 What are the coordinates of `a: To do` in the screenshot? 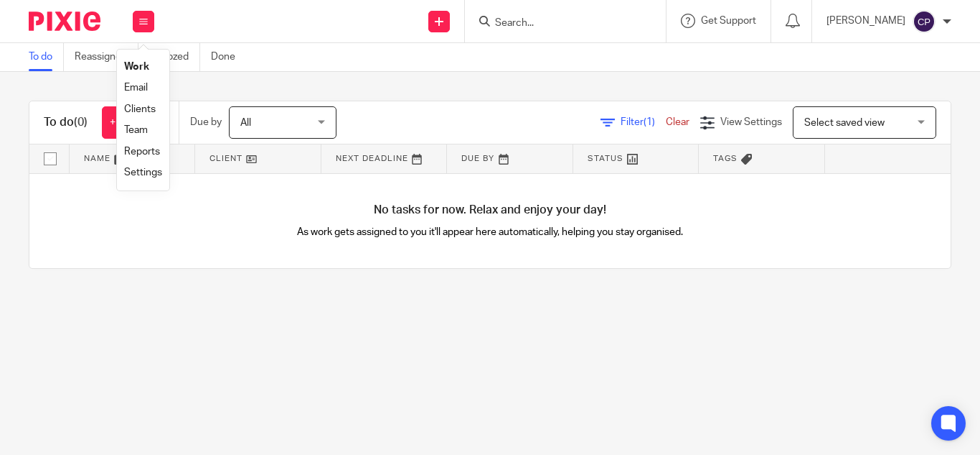 It's located at (46, 57).